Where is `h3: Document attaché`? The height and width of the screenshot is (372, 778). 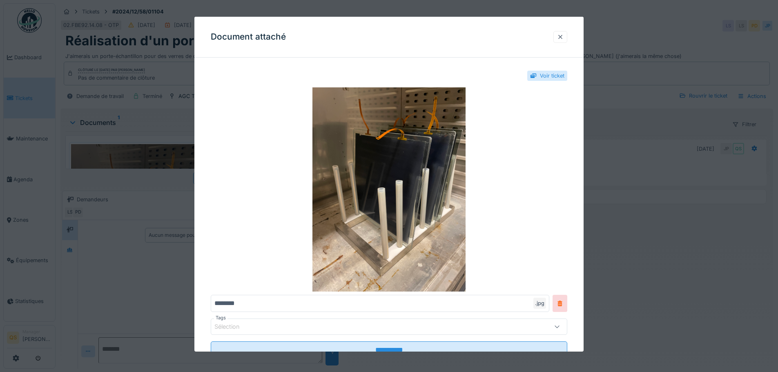
h3: Document attaché is located at coordinates (248, 37).